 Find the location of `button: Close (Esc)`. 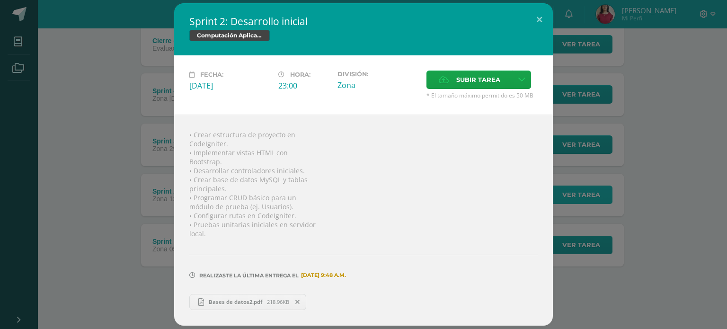

button: Close (Esc) is located at coordinates (539, 19).